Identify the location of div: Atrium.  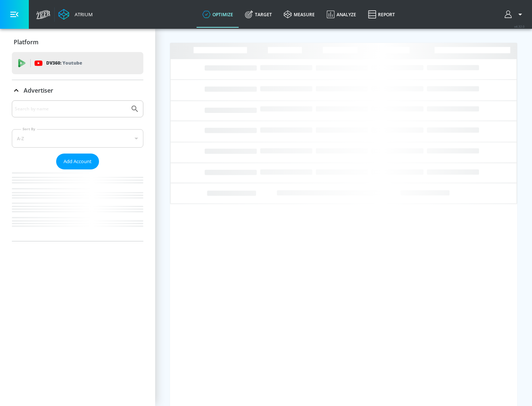
(82, 14).